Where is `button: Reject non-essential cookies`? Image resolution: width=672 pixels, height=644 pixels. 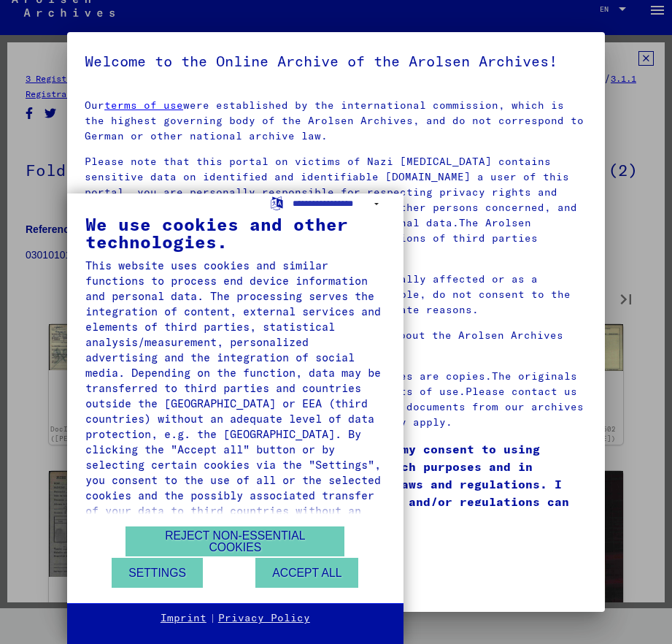
button: Reject non-essential cookies is located at coordinates (234, 541).